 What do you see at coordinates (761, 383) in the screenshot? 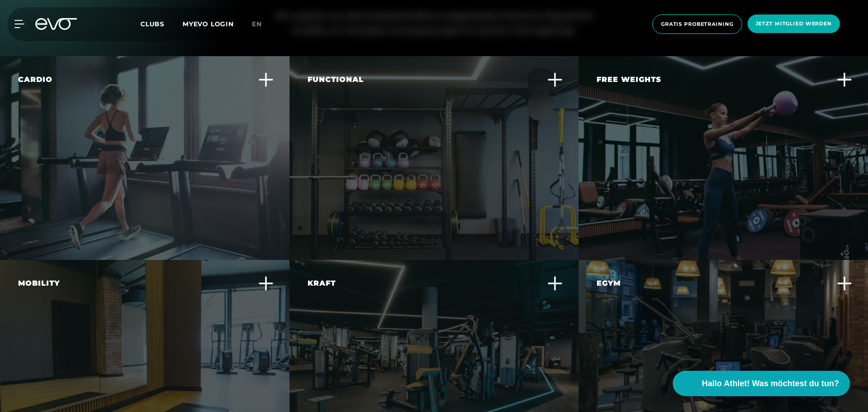
I see `button: Hallo Athlet! Was möchtest du tun?` at bounding box center [761, 383].